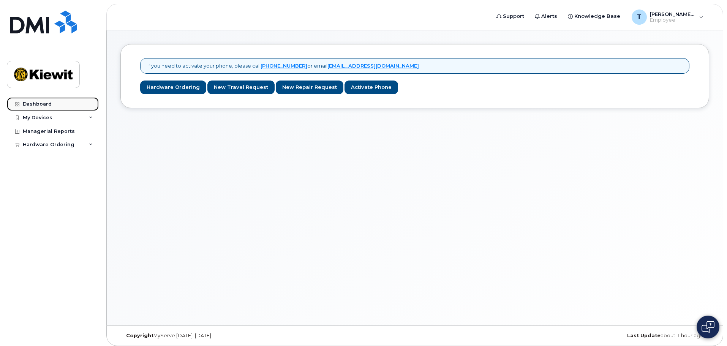 This screenshot has width=727, height=346. What do you see at coordinates (611, 336) in the screenshot?
I see `div: about 1 hour ago` at bounding box center [611, 336].